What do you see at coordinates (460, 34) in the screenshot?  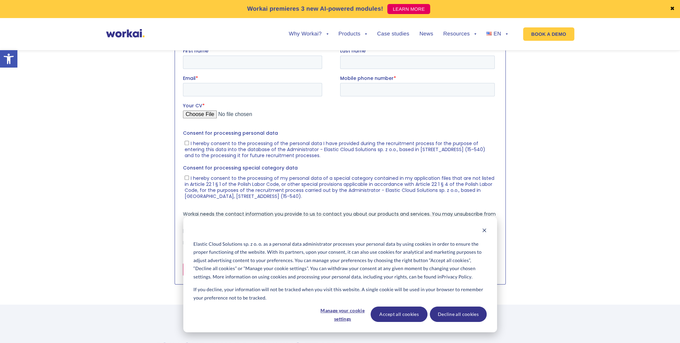 I see `a: Resources` at bounding box center [460, 34].